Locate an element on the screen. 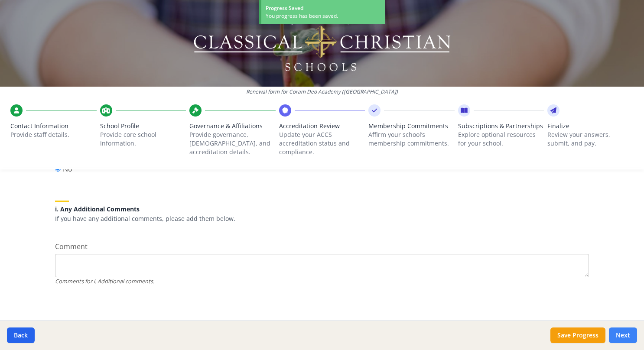  button: Back is located at coordinates (21, 335).